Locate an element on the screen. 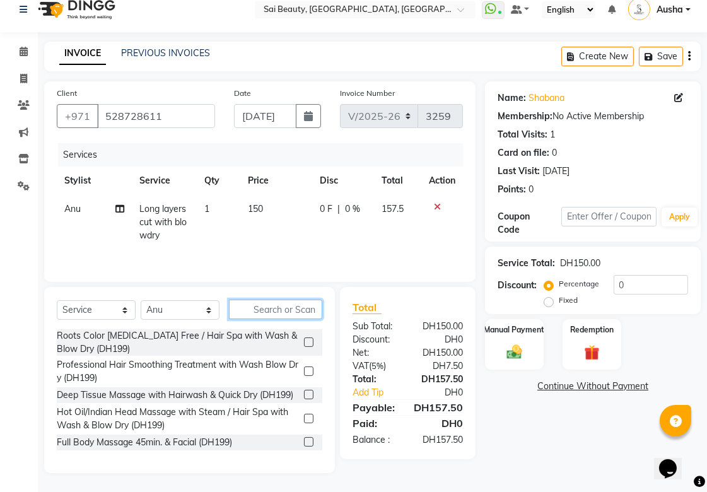 The height and width of the screenshot is (492, 707). label: Manual Payment is located at coordinates (514, 330).